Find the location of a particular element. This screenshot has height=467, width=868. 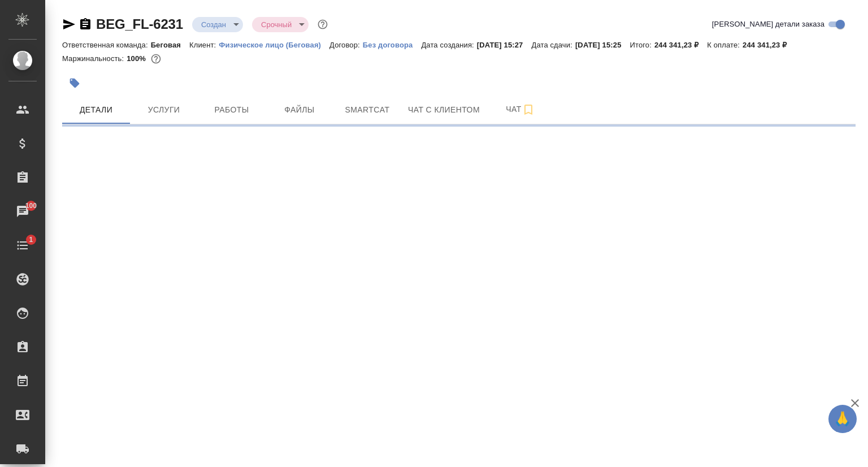

p: Без договора is located at coordinates (393, 45).